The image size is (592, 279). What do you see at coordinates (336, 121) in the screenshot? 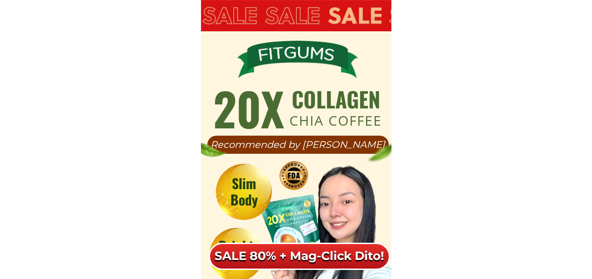
I see `h1: chia coffee` at bounding box center [336, 121].